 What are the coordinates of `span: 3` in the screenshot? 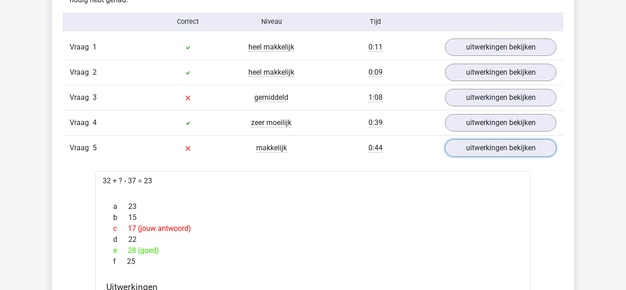 It's located at (94, 97).